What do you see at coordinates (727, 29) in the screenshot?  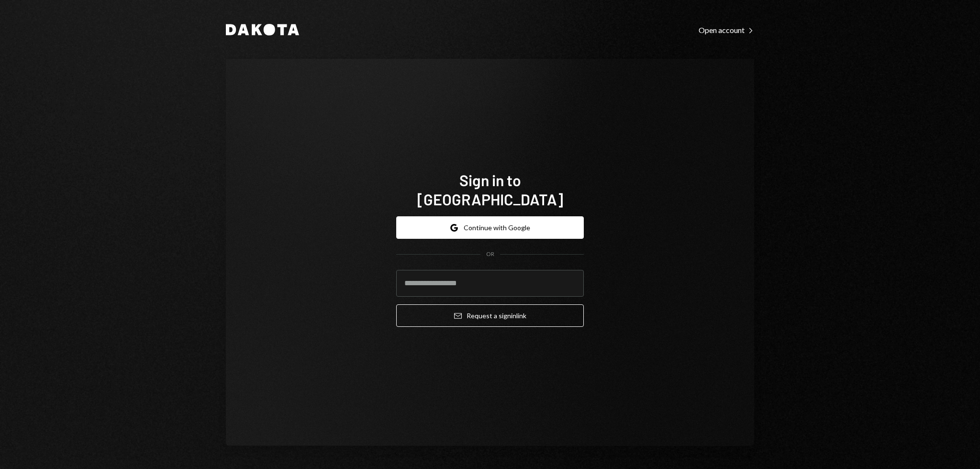 I see `a: Open account` at bounding box center [727, 29].